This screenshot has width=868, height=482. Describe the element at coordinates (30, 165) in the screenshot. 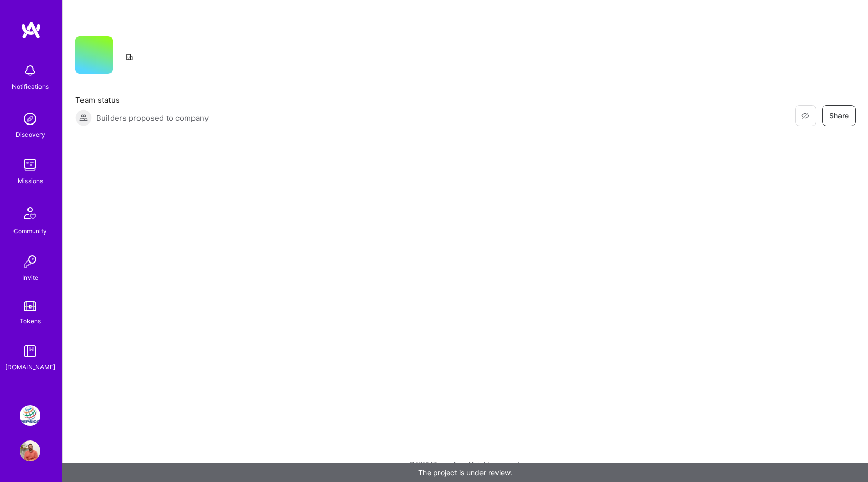

I see `img: teamwork` at that location.